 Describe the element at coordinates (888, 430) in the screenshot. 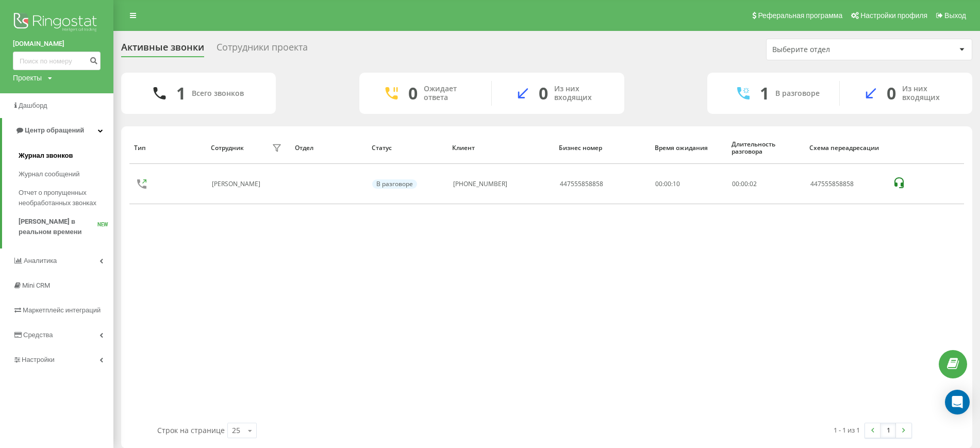

I see `a: 1` at that location.